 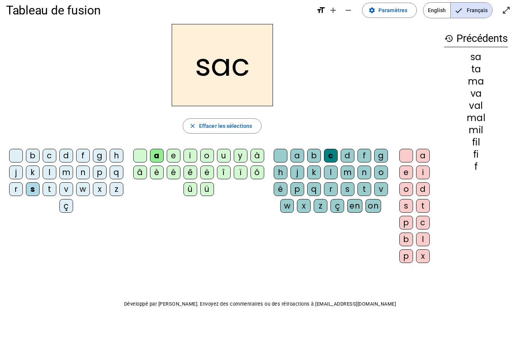 I want to click on div: î, so click(x=224, y=173).